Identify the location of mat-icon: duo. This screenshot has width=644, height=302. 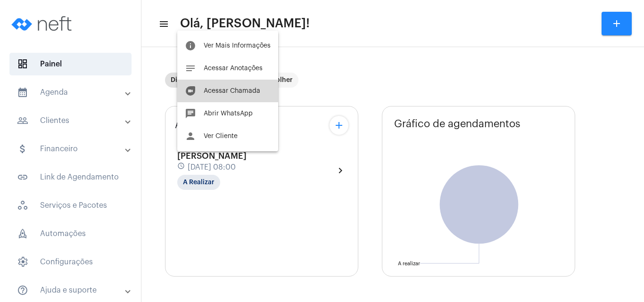
(190, 91).